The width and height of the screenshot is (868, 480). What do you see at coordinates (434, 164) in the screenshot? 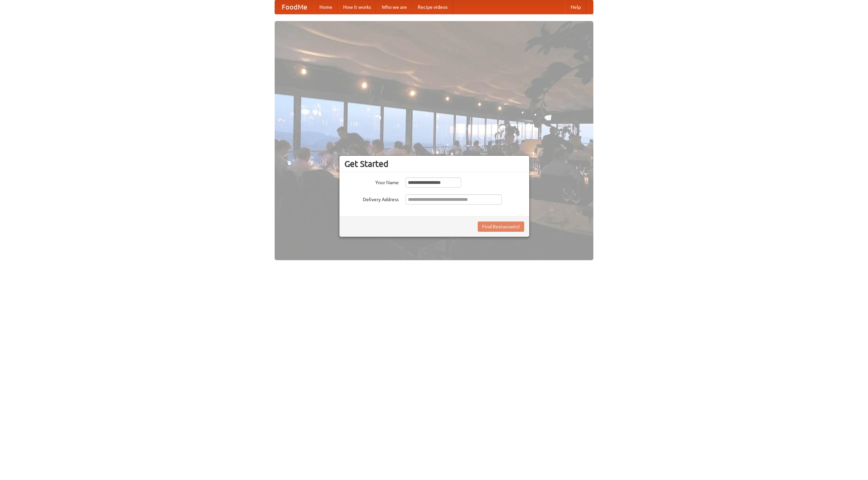
I see `h3: Get Started` at bounding box center [434, 164].